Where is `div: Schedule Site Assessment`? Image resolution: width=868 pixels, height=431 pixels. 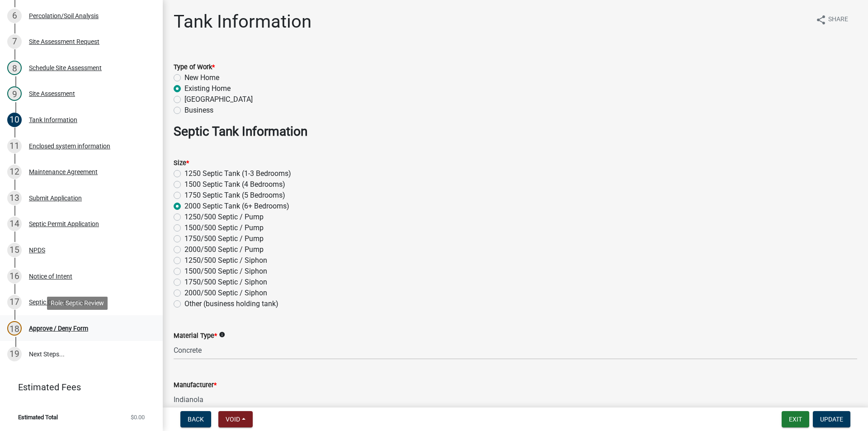
div: Schedule Site Assessment is located at coordinates (65, 68).